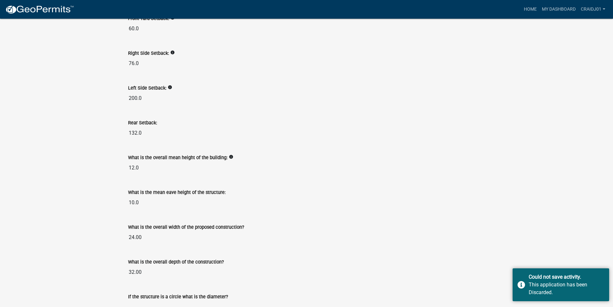 The width and height of the screenshot is (613, 307). What do you see at coordinates (531, 9) in the screenshot?
I see `a: Home` at bounding box center [531, 9].